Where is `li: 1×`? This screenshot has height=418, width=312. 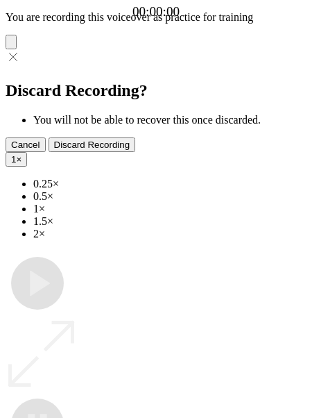 li: 1× is located at coordinates (170, 209).